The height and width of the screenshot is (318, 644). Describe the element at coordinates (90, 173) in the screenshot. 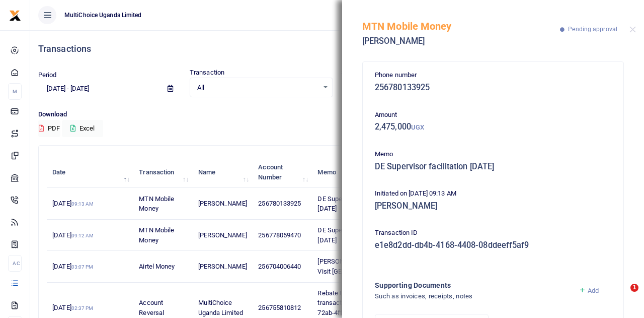

I see `th: Date: activate to sort column descending` at that location.